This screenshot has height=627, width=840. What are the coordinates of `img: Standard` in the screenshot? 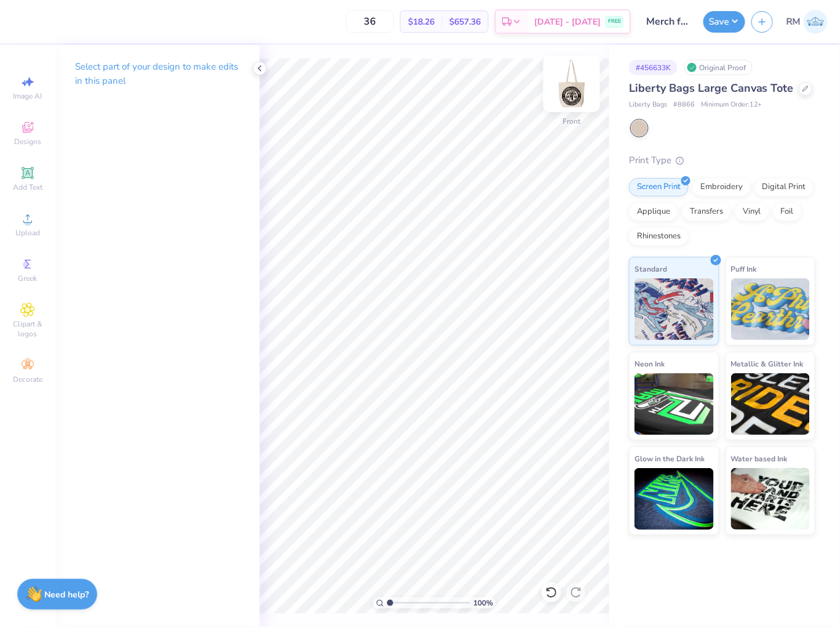 It's located at (674, 309).